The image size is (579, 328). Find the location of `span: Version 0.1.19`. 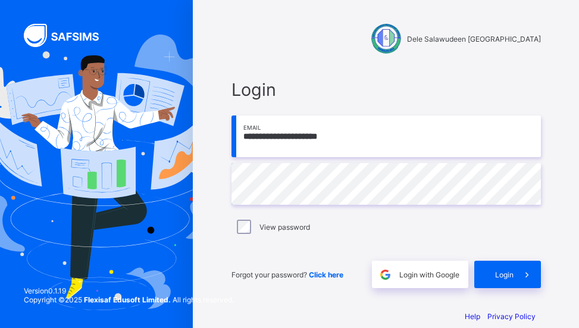

span: Version 0.1.19 is located at coordinates (128, 290).